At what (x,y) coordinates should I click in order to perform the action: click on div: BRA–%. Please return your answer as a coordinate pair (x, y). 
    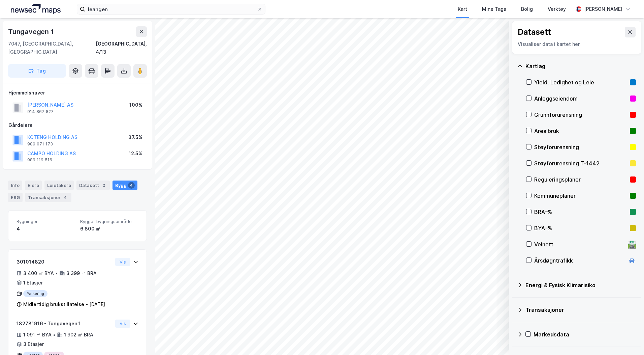
    Looking at the image, I should click on (581, 212).